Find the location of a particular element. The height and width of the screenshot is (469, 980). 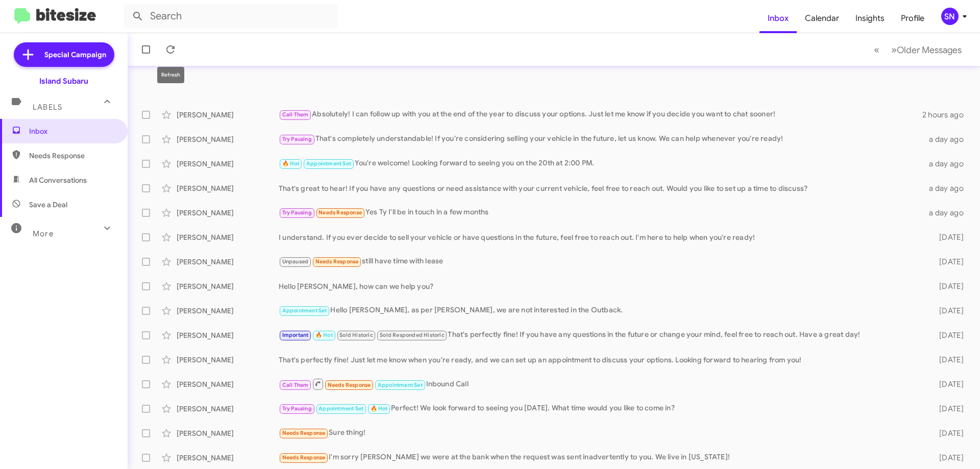

span: More is located at coordinates (43, 234).